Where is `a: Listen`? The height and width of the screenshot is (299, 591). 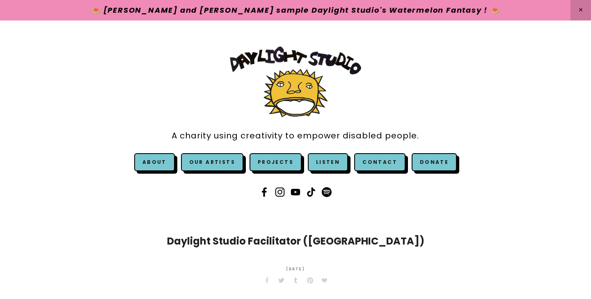 a: Listen is located at coordinates (328, 162).